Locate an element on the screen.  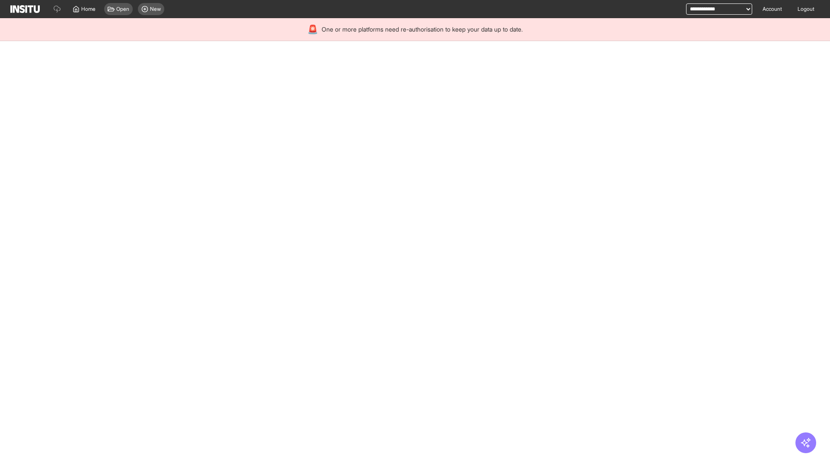
span: Home is located at coordinates (88, 9).